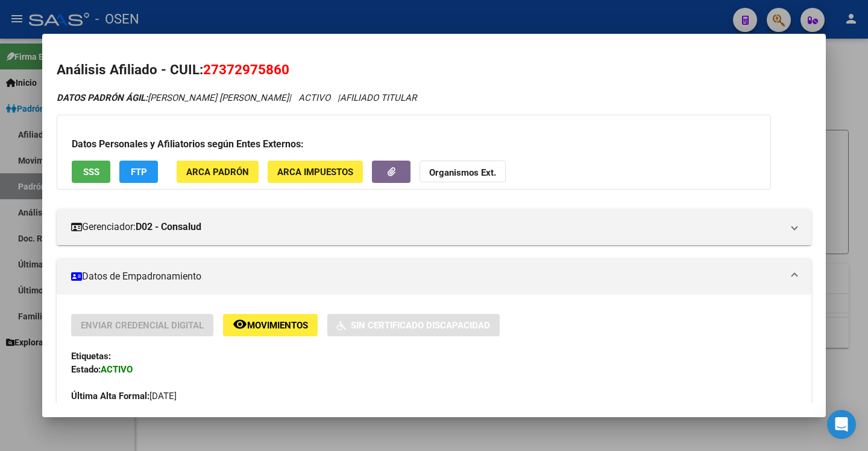 This screenshot has width=868, height=451. Describe the element at coordinates (270, 324) in the screenshot. I see `button: Movimientos` at that location.